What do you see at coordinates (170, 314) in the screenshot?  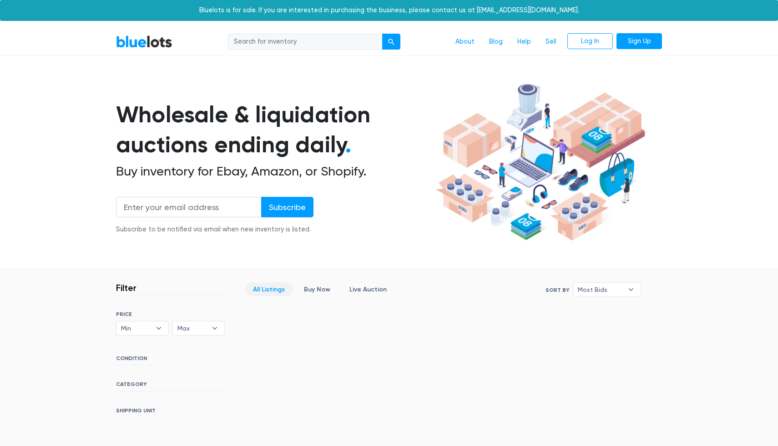 I see `h6: PRICE` at bounding box center [170, 314].